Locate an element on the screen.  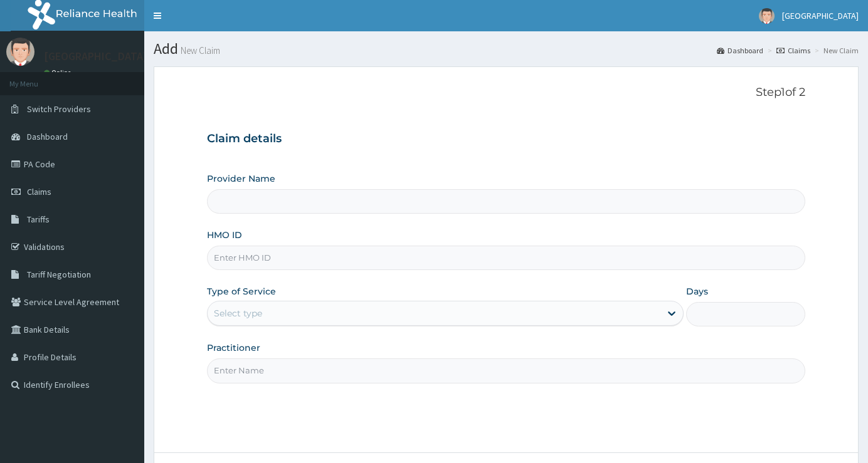
li: New Claim is located at coordinates (835, 50).